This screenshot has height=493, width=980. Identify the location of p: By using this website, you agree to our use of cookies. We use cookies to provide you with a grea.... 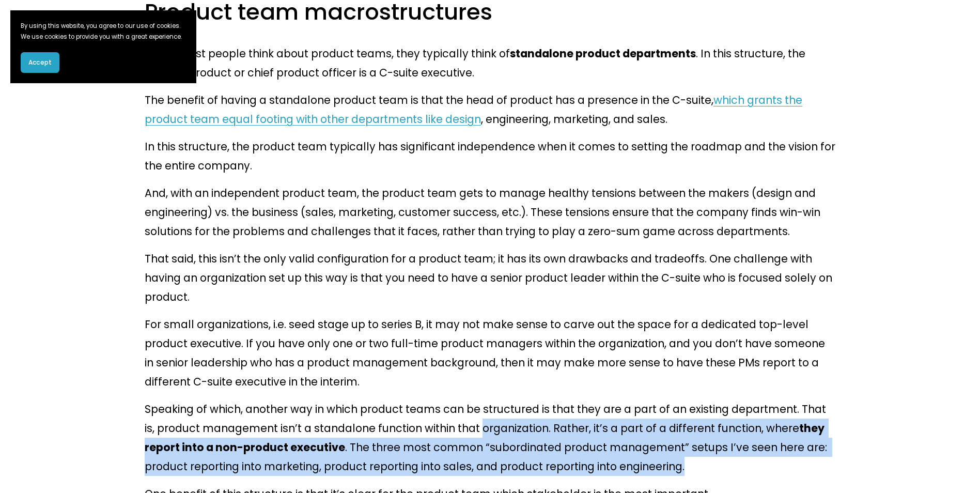
(103, 31).